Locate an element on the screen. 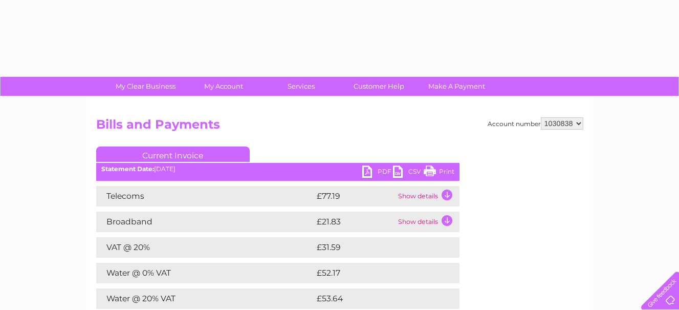 Image resolution: width=679 pixels, height=310 pixels. td: £21.83 is located at coordinates (355, 222).